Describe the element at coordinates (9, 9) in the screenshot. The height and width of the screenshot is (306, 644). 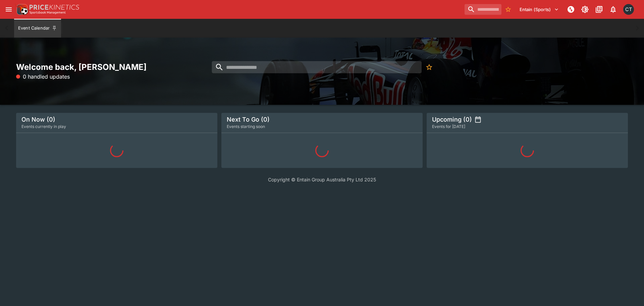
I see `button: open drawer` at that location.